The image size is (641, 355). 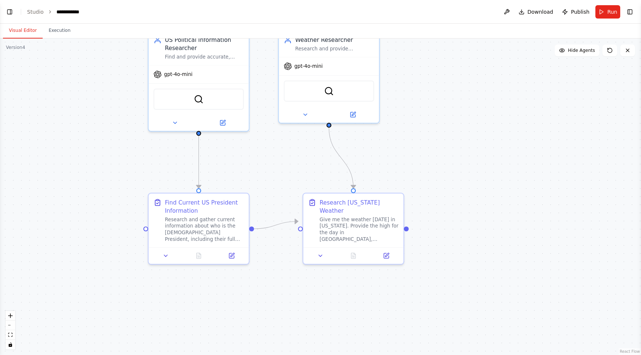 What do you see at coordinates (341, 158) in the screenshot?
I see `g: Edge from 36c76b1c-8a7e-4dfa-a993-535dd9b72913 to 120c6c85-4af2-4352-baea-3896a4141b6c` at bounding box center [341, 158].